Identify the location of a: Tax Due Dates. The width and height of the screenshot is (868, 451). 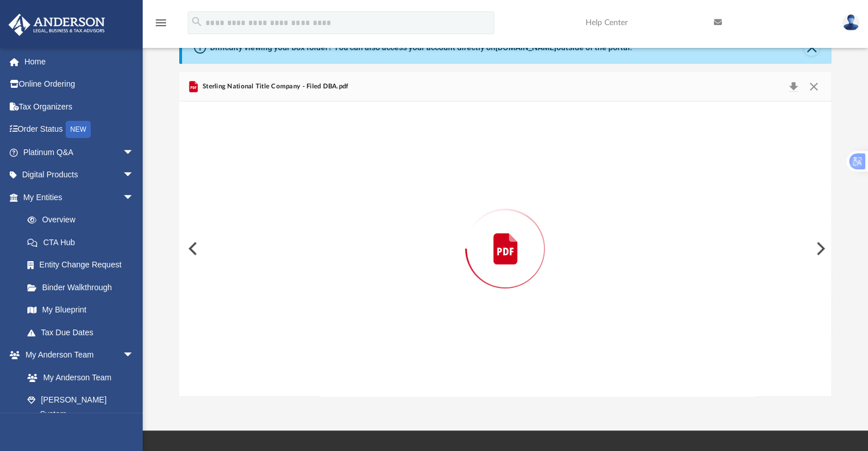
(83, 332).